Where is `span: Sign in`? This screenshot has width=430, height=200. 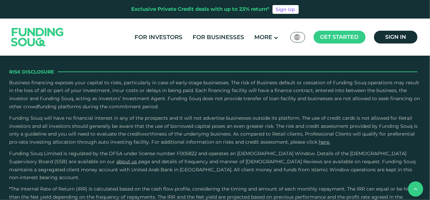 span: Sign in is located at coordinates (395, 37).